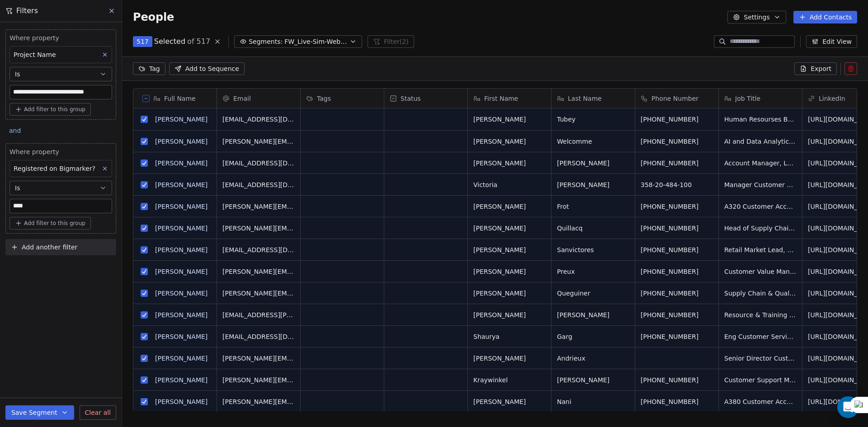  I want to click on div: Last Name, so click(593, 98).